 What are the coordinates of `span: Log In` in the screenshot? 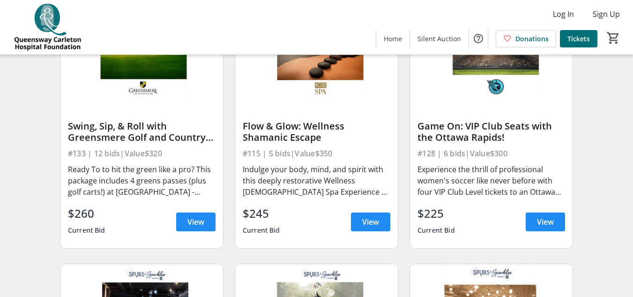 It's located at (563, 14).